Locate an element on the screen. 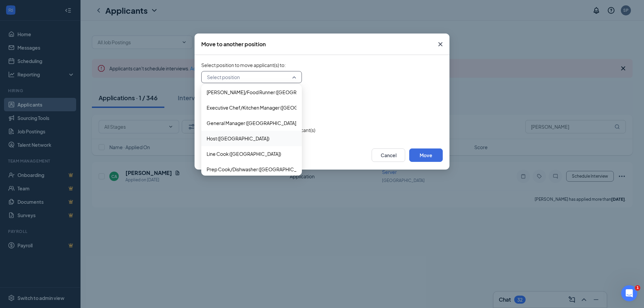 The height and width of the screenshot is (308, 644). div: Move to another position is located at coordinates (233, 44).